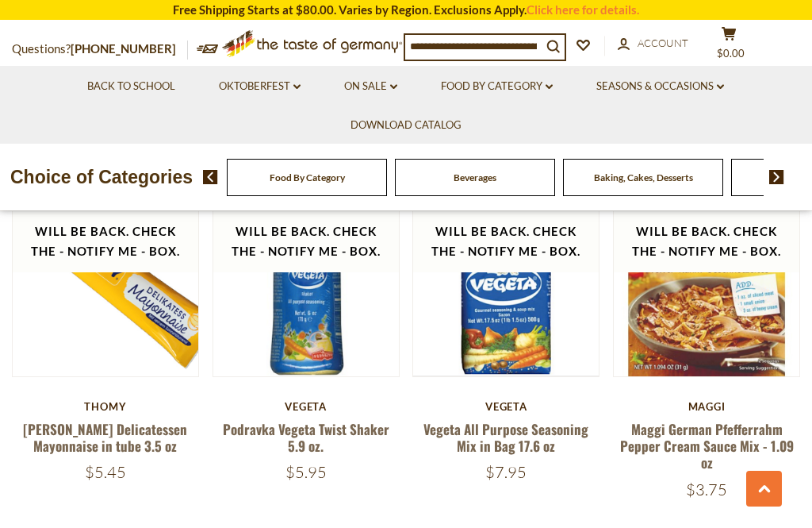 The height and width of the screenshot is (528, 812). Describe the element at coordinates (306, 437) in the screenshot. I see `a: Podravka Vegeta Twist Shaker 5.9 oz.` at that location.